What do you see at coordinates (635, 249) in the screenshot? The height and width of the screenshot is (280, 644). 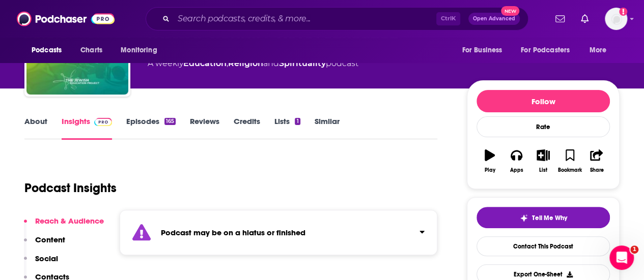 I see `span: 1` at bounding box center [635, 249].